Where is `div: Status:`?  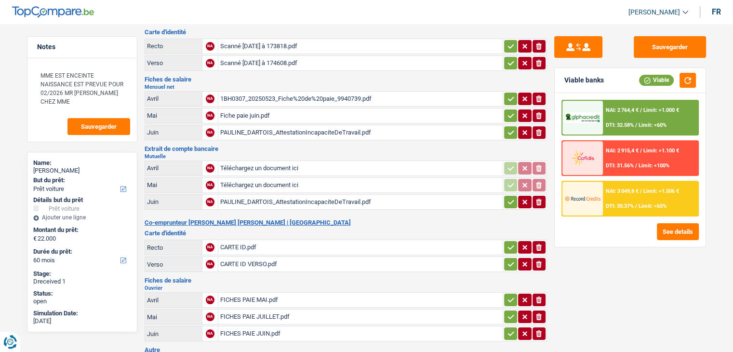 div: Status: is located at coordinates (82, 293).